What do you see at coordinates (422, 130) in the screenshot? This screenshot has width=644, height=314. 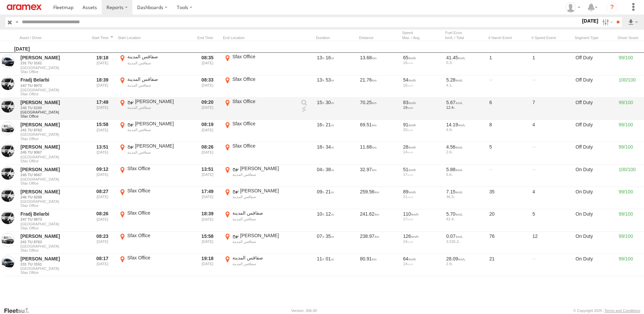 I see `div: 20` at bounding box center [422, 130].